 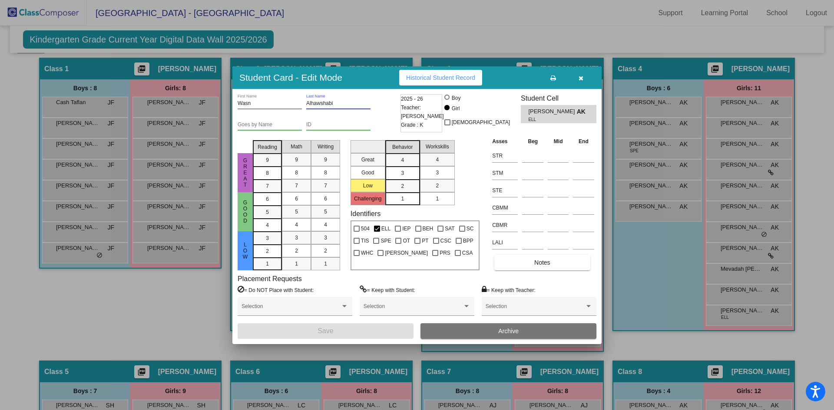 I want to click on span: 2025 - 26, so click(x=412, y=99).